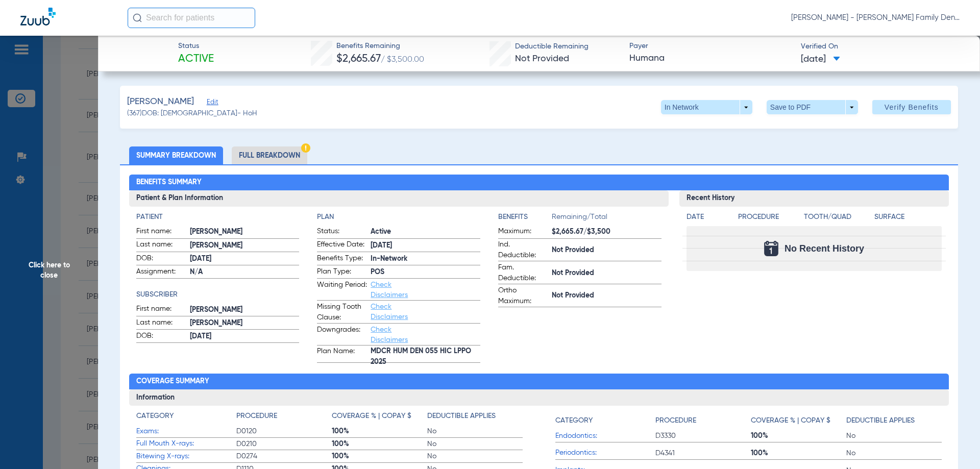  Describe the element at coordinates (342, 272) in the screenshot. I see `span: Plan Type:` at that location.